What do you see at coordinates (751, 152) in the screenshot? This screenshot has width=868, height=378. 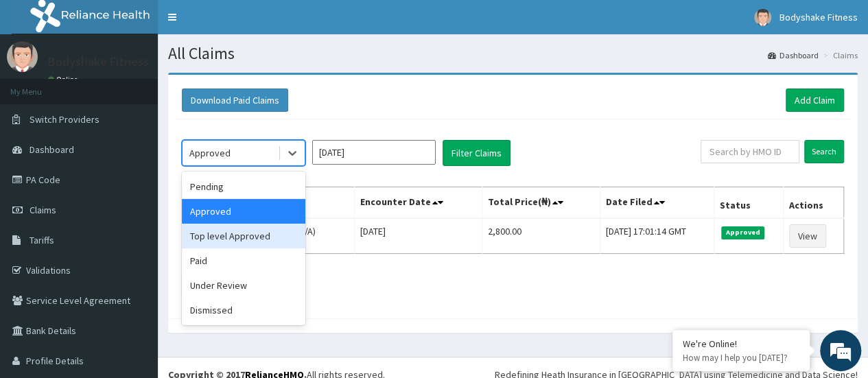 I see `input: Search by HMO ID` at bounding box center [751, 152].